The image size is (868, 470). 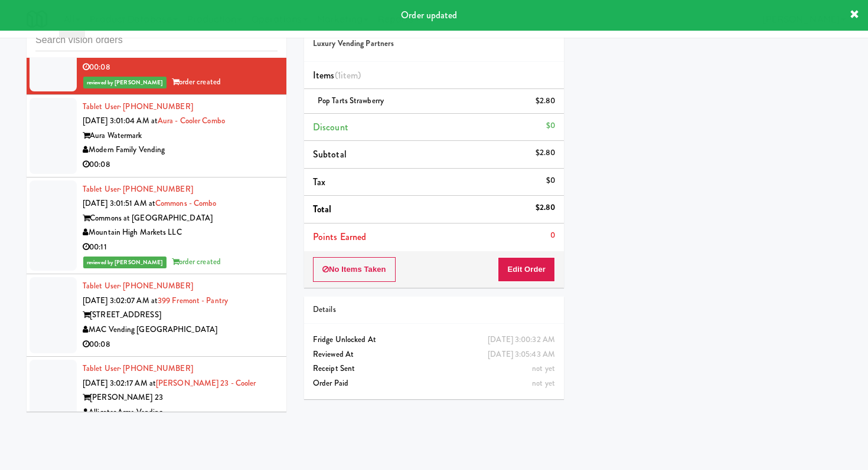 I want to click on div: Receipt Sent, so click(x=434, y=369).